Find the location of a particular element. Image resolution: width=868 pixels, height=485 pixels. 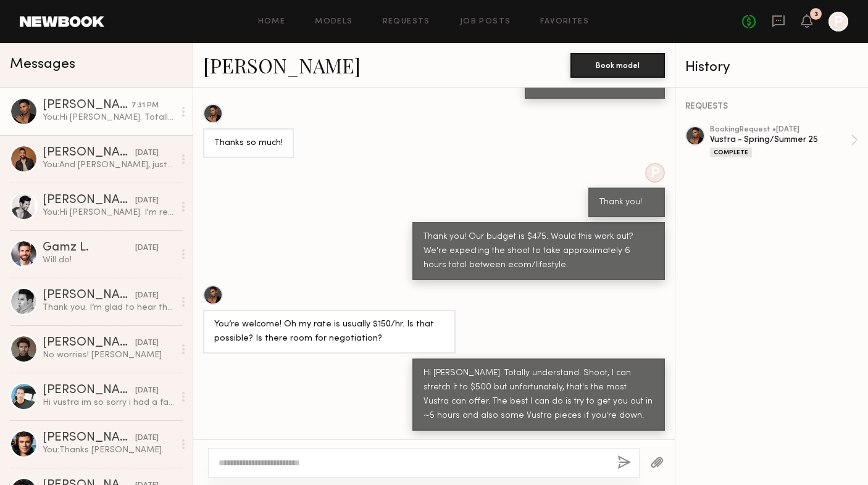

div: History is located at coordinates (772, 68).